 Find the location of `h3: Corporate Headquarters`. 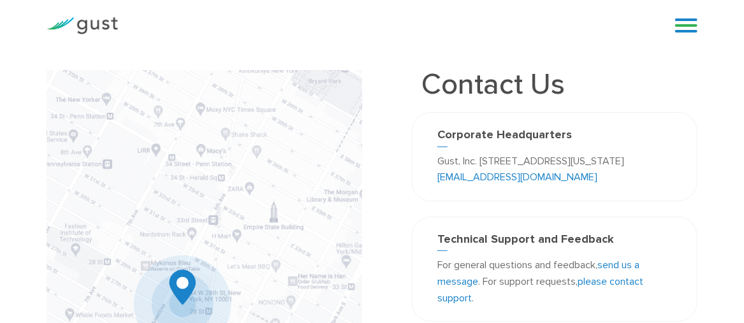

h3: Corporate Headquarters is located at coordinates (554, 138).